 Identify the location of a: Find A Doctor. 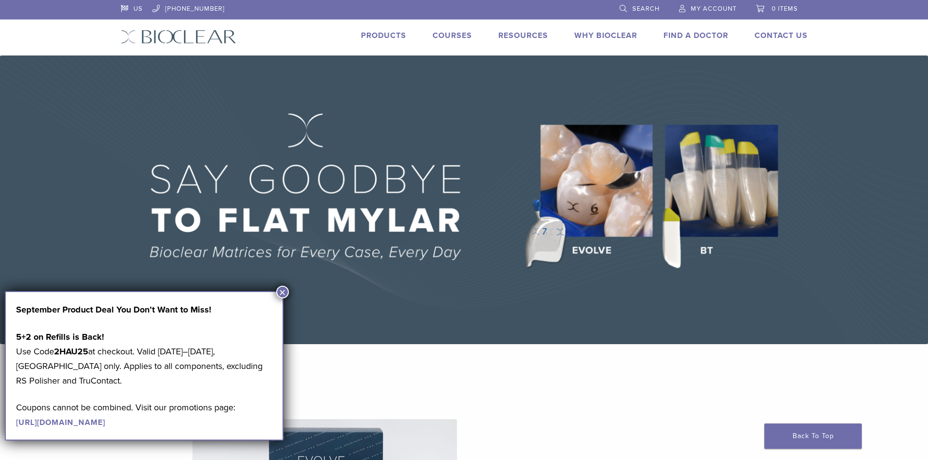
(696, 36).